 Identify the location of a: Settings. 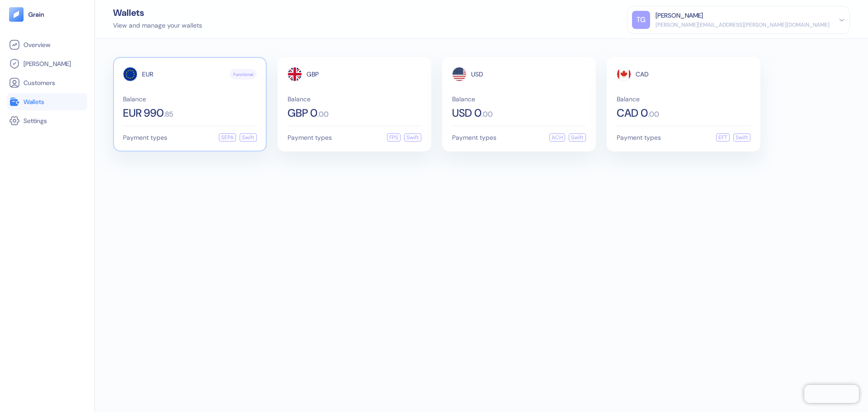
(47, 121).